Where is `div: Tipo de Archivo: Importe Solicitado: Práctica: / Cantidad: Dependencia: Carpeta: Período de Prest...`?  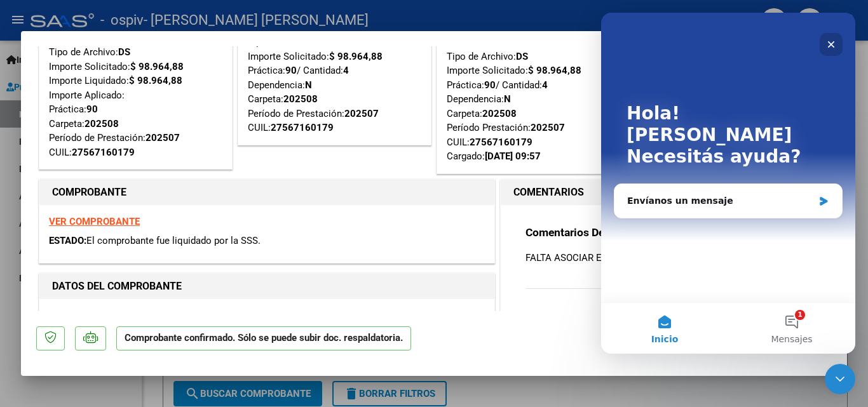
div: Tipo de Archivo: Importe Solicitado: Práctica: / Cantidad: Dependencia: Carpeta: Período de Prest... is located at coordinates (334, 85).